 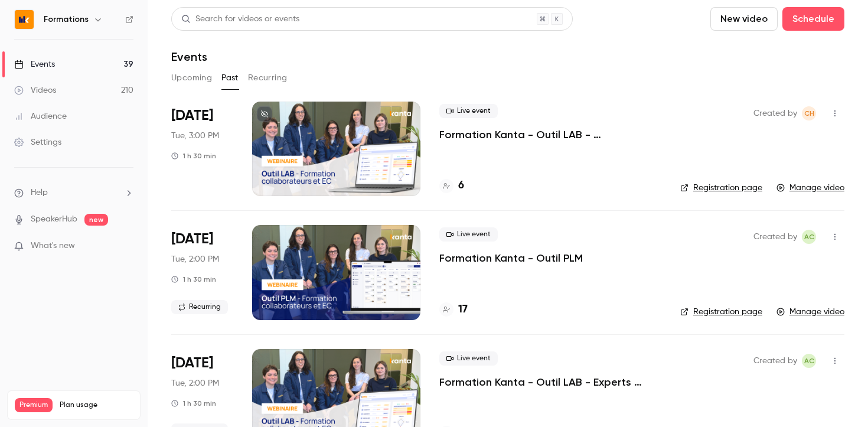 What do you see at coordinates (809, 113) in the screenshot?
I see `span: Chloé Hauvel` at bounding box center [809, 113].